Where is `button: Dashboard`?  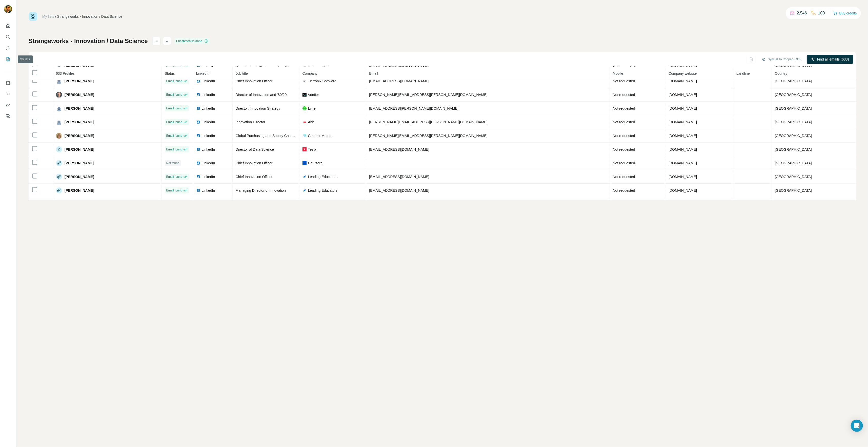
button: Dashboard is located at coordinates (8, 105).